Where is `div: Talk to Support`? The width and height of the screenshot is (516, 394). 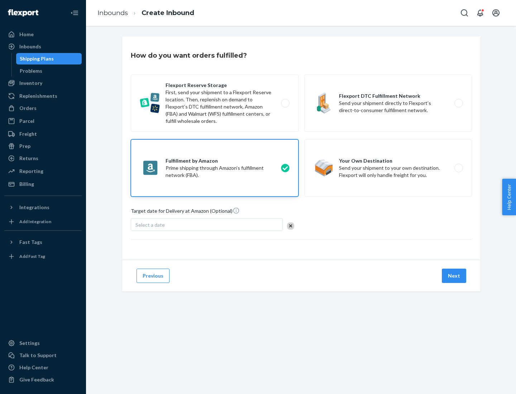 div: Talk to Support is located at coordinates (38, 355).